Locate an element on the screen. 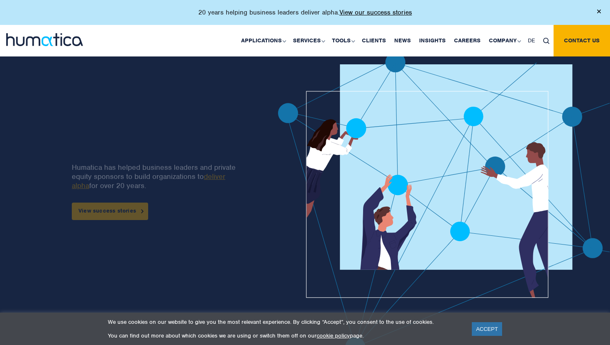 The width and height of the screenshot is (610, 345). span: DE is located at coordinates (532, 40).